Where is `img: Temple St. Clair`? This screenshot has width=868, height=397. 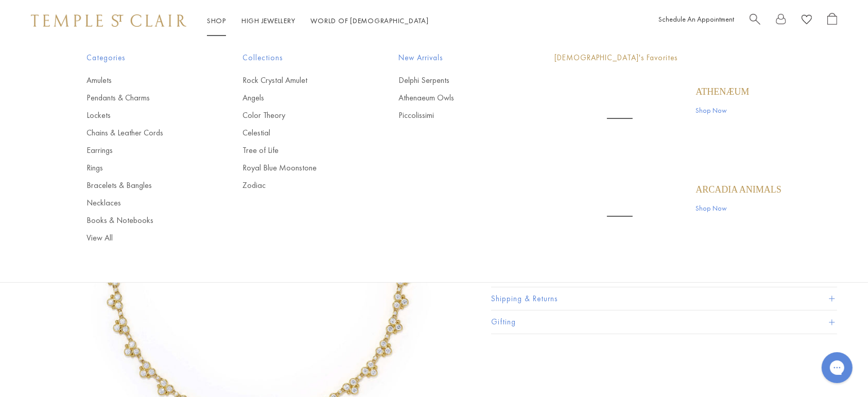
img: Temple St. Clair is located at coordinates (109, 21).